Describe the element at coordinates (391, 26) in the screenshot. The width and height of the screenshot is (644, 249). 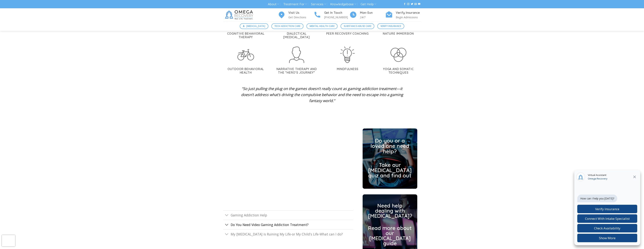
I see `a: Verify Insurance` at that location.